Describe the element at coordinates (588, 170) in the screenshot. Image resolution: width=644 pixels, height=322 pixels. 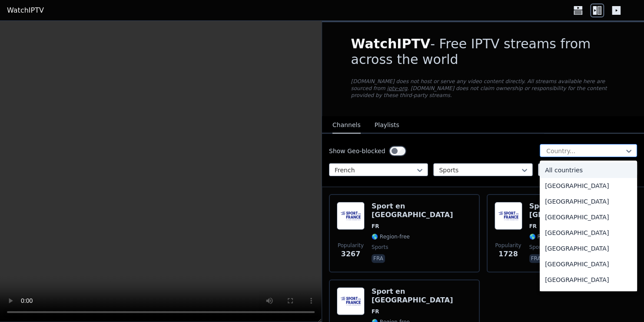
I see `div: All countries` at that location.